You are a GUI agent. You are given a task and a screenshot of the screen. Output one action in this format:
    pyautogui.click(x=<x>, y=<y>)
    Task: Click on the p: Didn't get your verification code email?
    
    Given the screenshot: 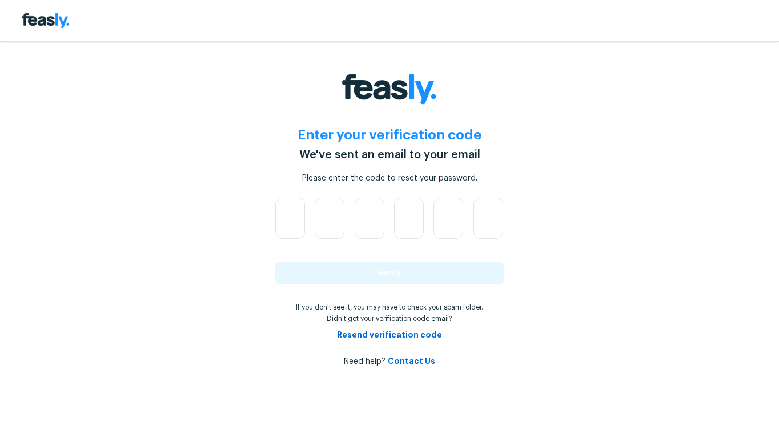 What is the action you would take?
    pyautogui.click(x=390, y=319)
    